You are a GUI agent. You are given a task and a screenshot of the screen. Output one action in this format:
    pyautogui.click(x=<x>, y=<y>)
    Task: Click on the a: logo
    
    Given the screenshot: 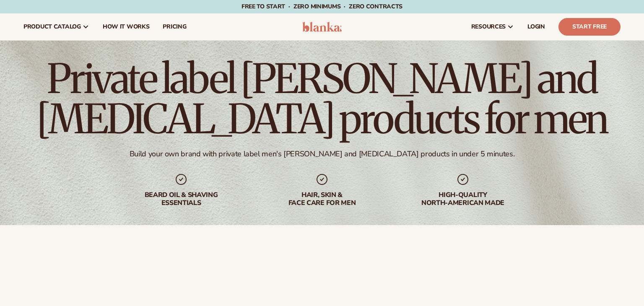 What is the action you would take?
    pyautogui.click(x=322, y=27)
    